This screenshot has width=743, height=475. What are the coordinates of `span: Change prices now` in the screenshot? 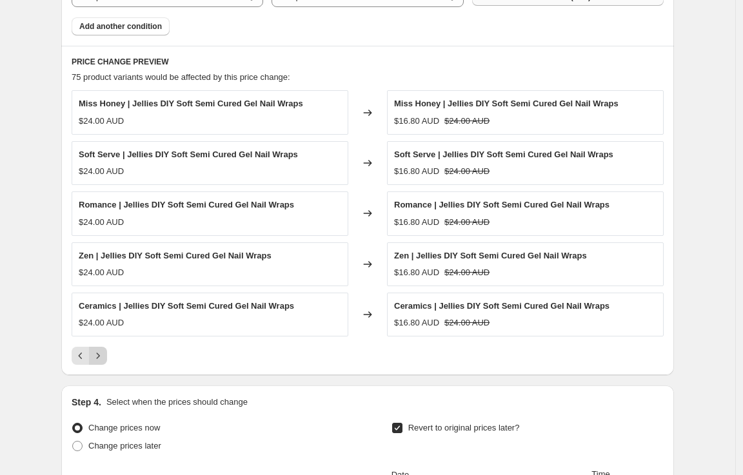 It's located at (124, 428).